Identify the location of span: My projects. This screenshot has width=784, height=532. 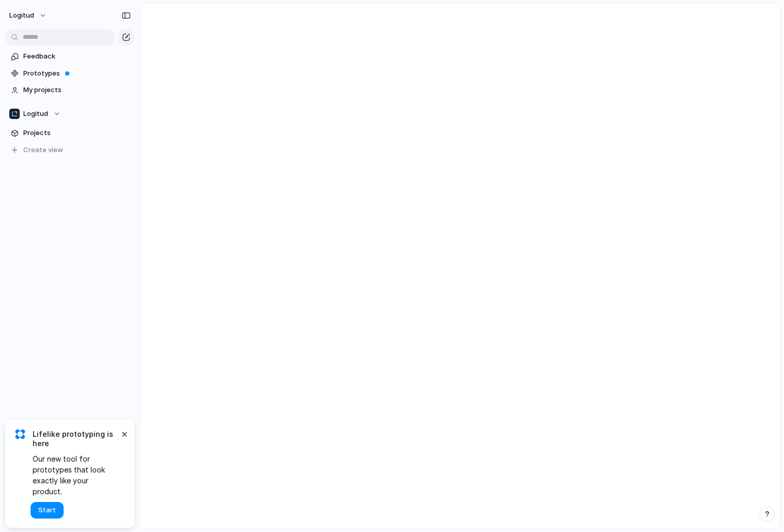
(77, 90).